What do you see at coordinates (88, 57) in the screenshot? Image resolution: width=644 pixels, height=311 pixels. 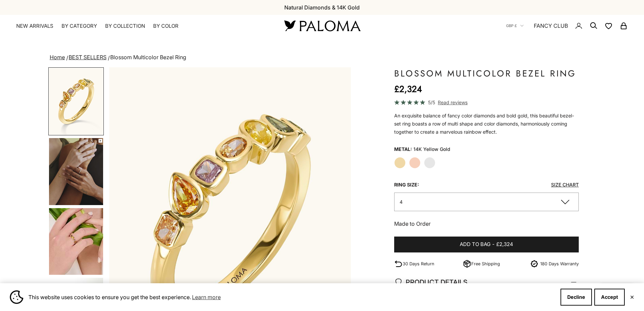 I see `a: BEST SELLERS` at bounding box center [88, 57].